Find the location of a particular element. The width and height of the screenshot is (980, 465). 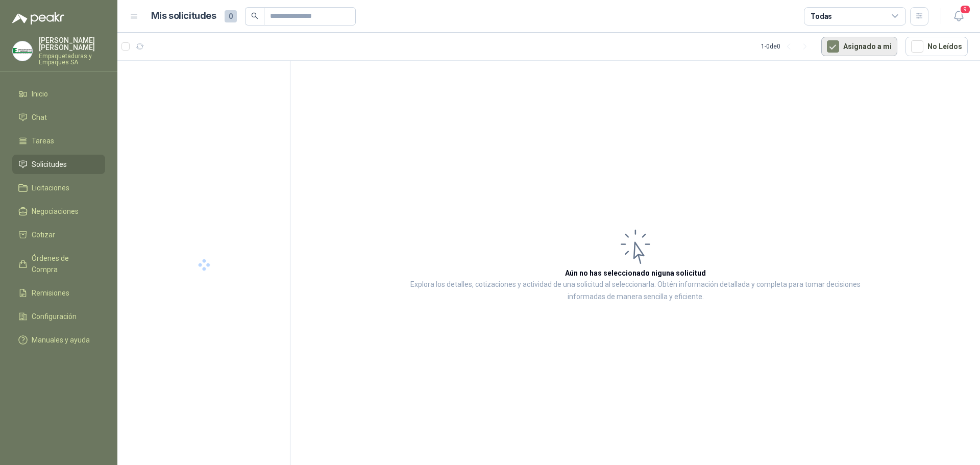

a: Solicitudes is located at coordinates (59, 164).